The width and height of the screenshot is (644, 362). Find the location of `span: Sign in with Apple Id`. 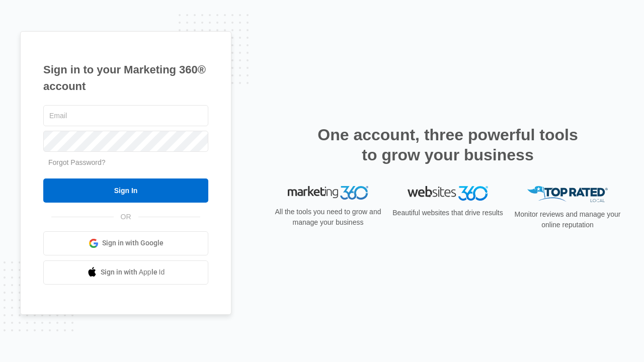

span: Sign in with Apple Id is located at coordinates (133, 272).